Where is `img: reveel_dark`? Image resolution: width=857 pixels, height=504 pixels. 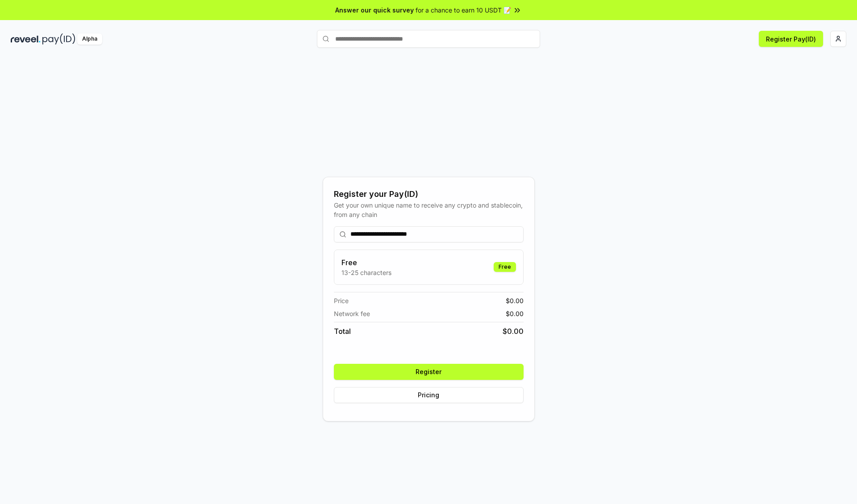
img: reveel_dark is located at coordinates (25, 39).